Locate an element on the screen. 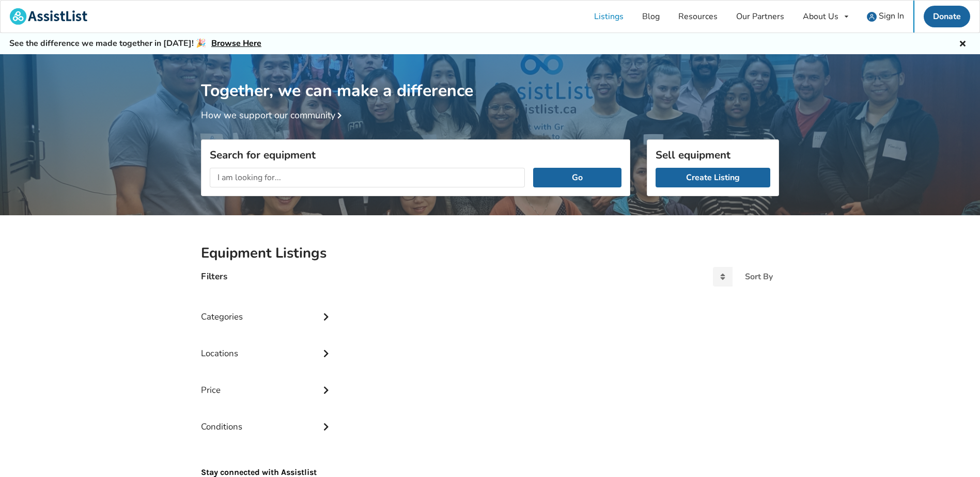 This screenshot has width=980, height=477. a: Resources is located at coordinates (698, 17).